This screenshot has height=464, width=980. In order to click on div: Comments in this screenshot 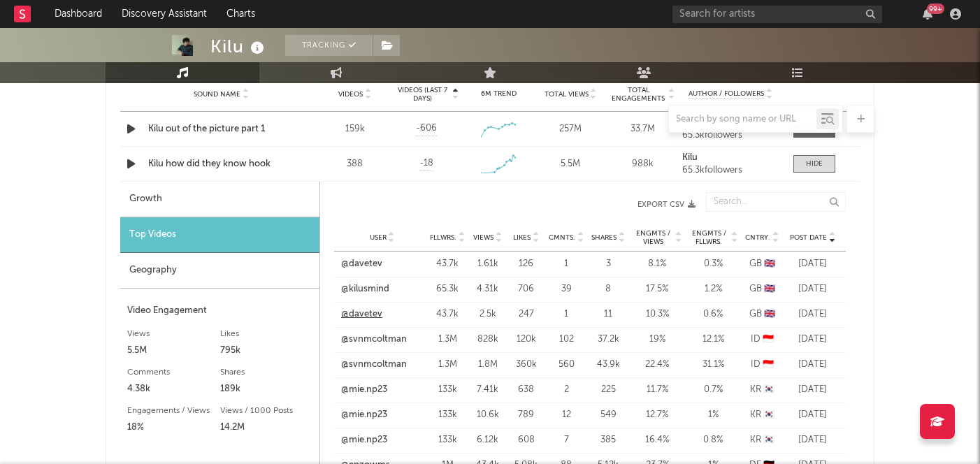, I will do `click(173, 372)`.